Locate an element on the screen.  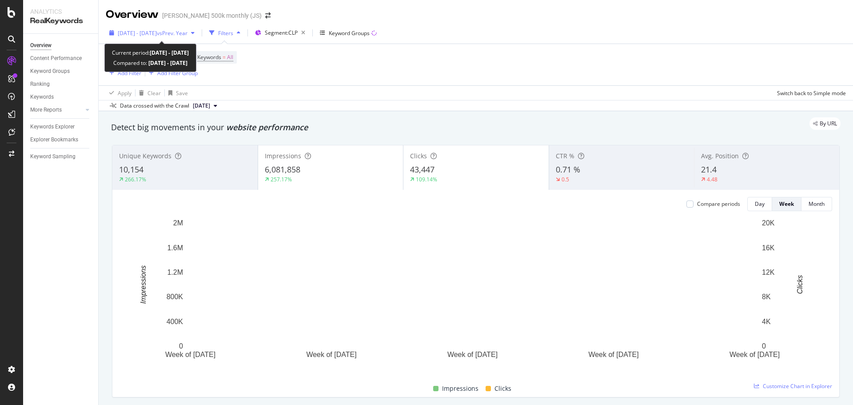
div: Add Filter Group is located at coordinates (177, 73).